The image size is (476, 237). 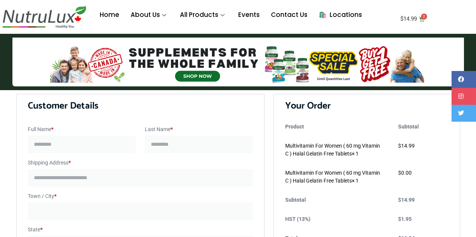 I want to click on a: Facebook (opens in new window), so click(x=463, y=79).